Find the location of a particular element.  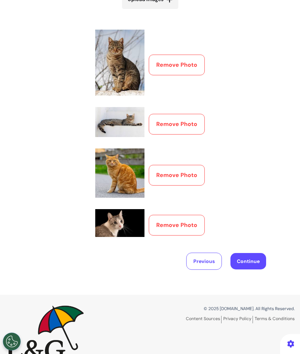

a: Terms & Conditions is located at coordinates (275, 319).